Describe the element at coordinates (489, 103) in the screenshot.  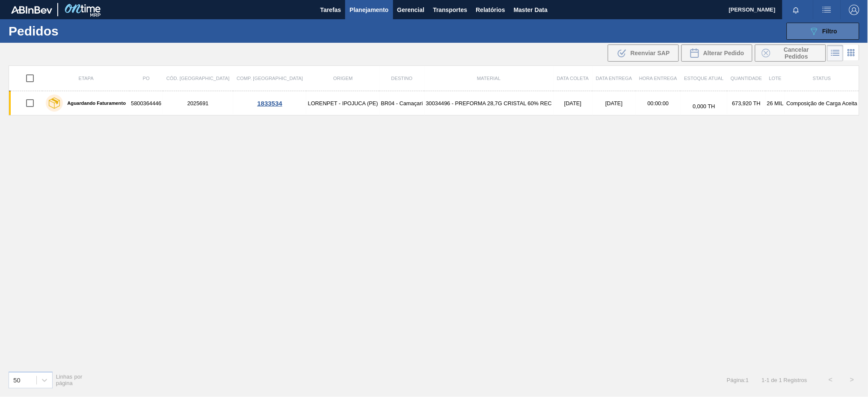
I see `td: 30034496 - PREFORMA 28,7G CRISTAL 60% REC` at that location.